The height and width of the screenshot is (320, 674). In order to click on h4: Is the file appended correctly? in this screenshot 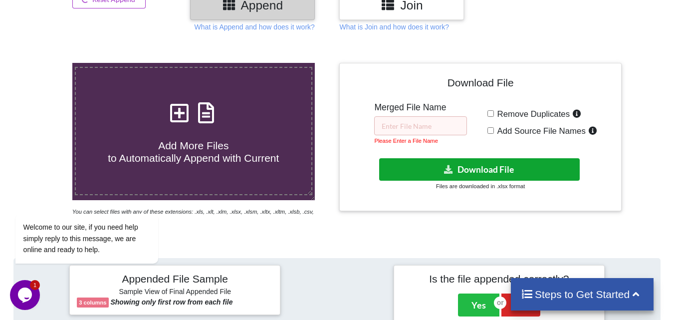, I will do `click(499, 279)`.